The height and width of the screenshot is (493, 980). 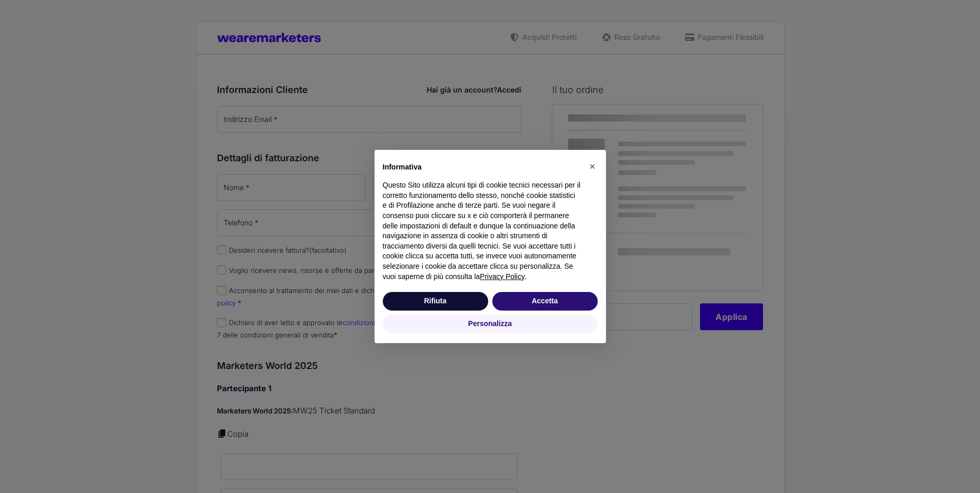 What do you see at coordinates (482, 167) in the screenshot?
I see `h2: Informativa` at bounding box center [482, 167].